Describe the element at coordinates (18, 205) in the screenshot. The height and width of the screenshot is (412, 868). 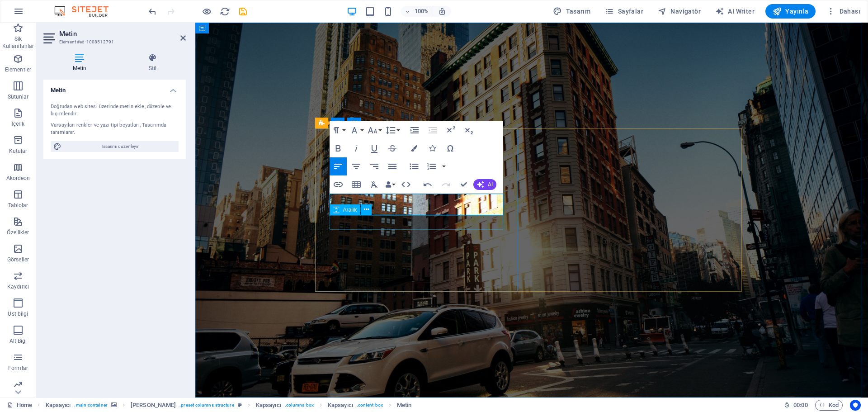
I see `p: Tablolar` at that location.